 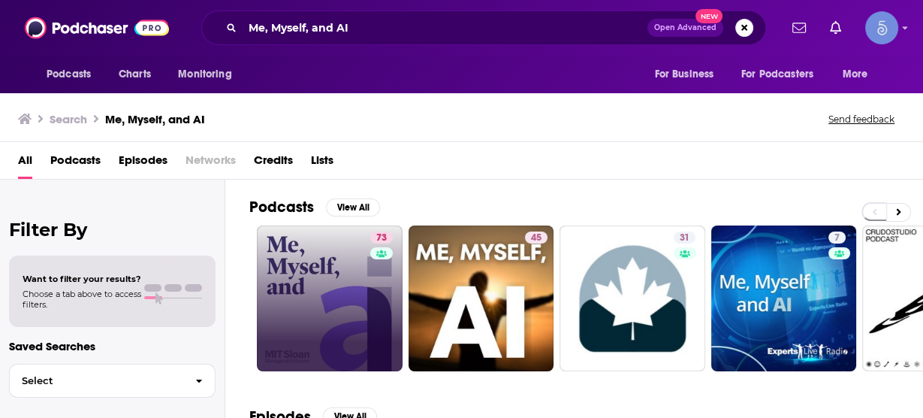 What do you see at coordinates (75, 163) in the screenshot?
I see `a: Podcasts` at bounding box center [75, 163].